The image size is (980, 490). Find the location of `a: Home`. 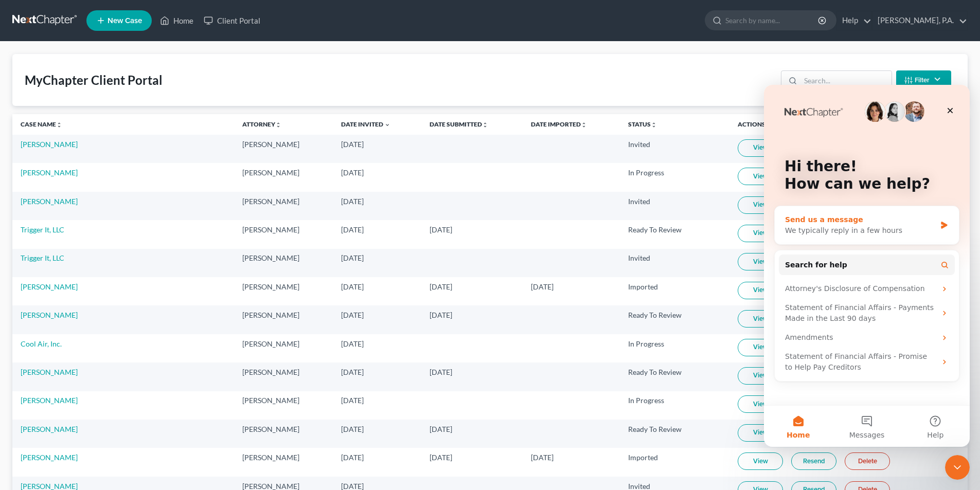

a: Home is located at coordinates (176, 21).